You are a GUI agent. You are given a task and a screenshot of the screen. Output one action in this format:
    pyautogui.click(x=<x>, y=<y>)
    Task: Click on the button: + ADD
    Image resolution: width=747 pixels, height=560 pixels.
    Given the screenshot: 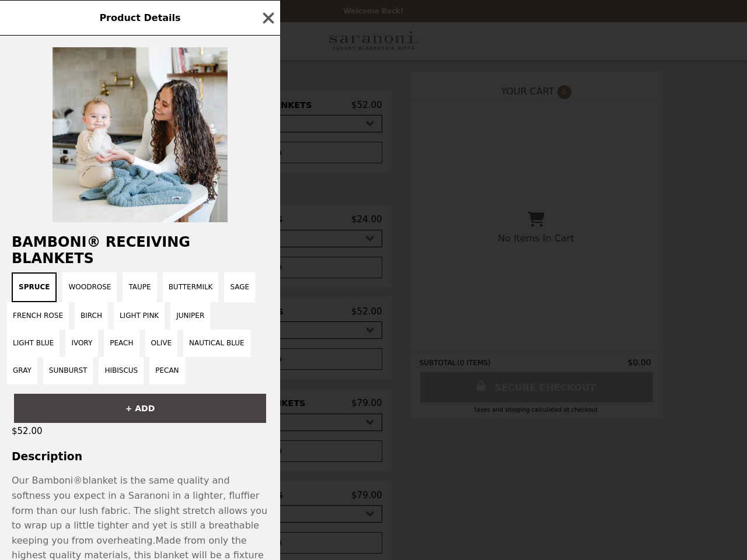 What is the action you would take?
    pyautogui.click(x=140, y=408)
    